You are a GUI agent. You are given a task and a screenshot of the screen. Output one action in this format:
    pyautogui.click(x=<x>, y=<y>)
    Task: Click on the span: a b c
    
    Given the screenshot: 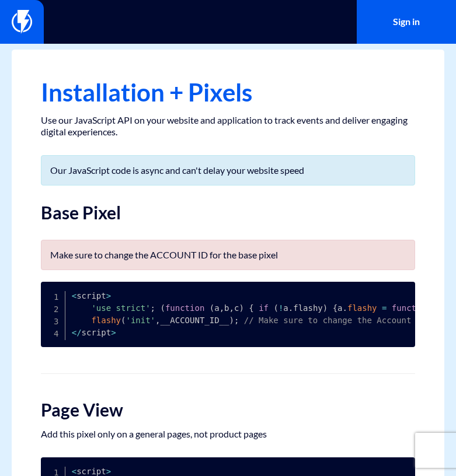 What is the action you would take?
    pyautogui.click(x=227, y=308)
    